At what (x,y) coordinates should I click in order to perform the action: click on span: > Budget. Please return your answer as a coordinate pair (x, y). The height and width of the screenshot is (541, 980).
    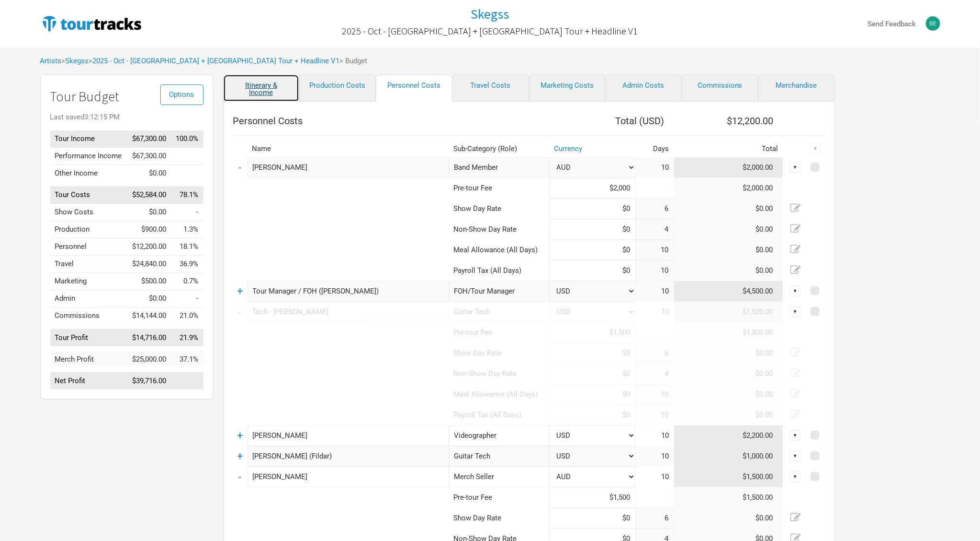
    Looking at the image, I should click on (354, 61).